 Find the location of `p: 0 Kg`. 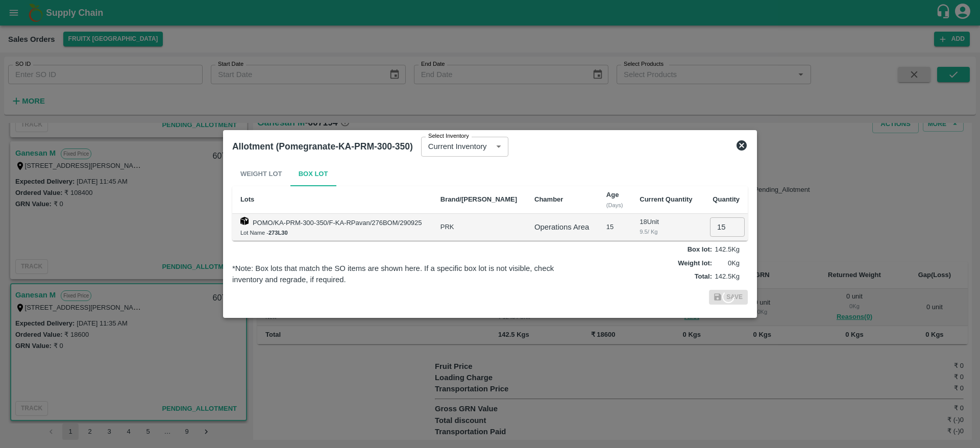

p: 0 Kg is located at coordinates (727, 263).